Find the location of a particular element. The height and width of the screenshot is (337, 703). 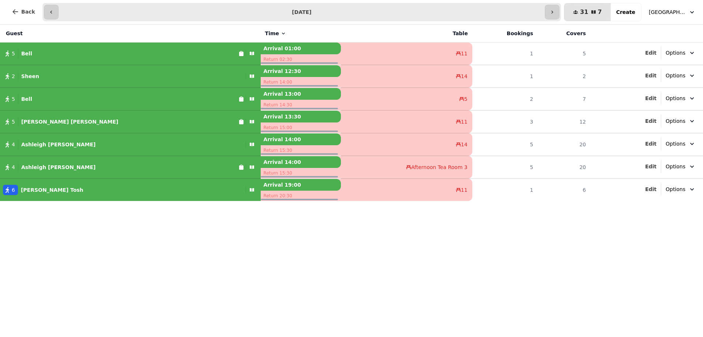

span: Create is located at coordinates (626, 12).